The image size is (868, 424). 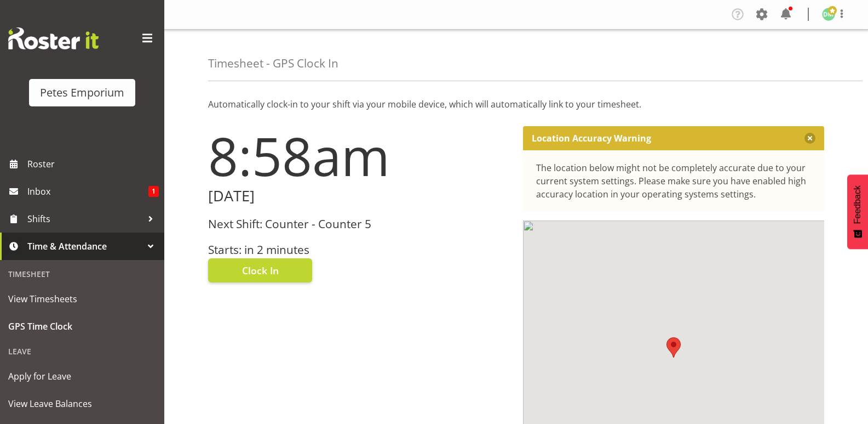 What do you see at coordinates (260, 271) in the screenshot?
I see `span: Clock In` at bounding box center [260, 271].